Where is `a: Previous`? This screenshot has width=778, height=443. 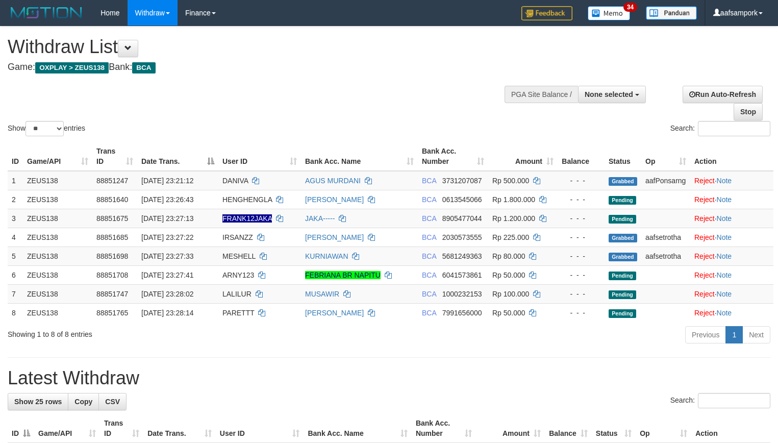 a: Previous is located at coordinates (705, 335).